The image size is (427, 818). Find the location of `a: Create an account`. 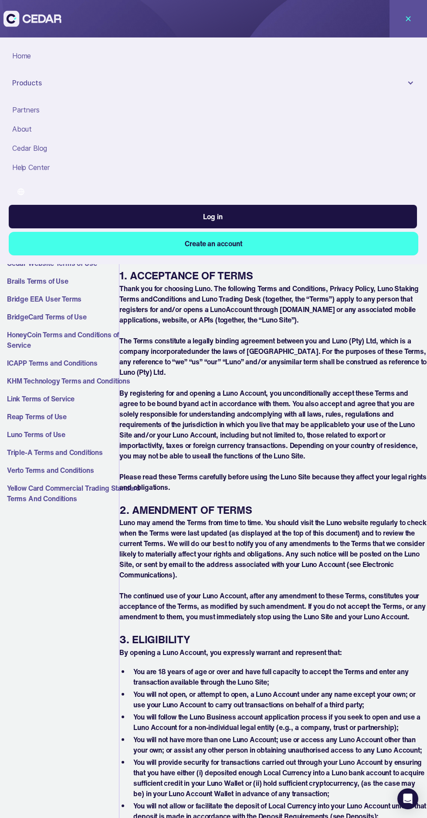

a: Create an account is located at coordinates (213, 243).